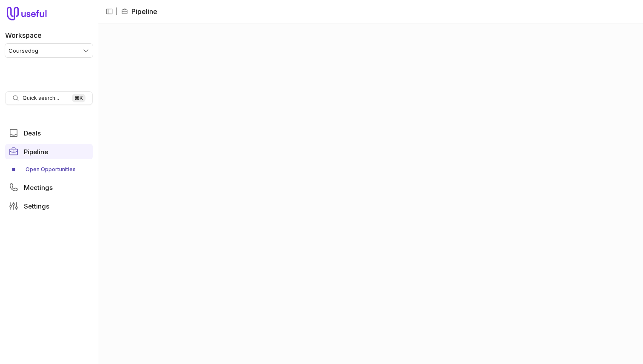 The height and width of the screenshot is (364, 643). I want to click on span: Meetings, so click(39, 187).